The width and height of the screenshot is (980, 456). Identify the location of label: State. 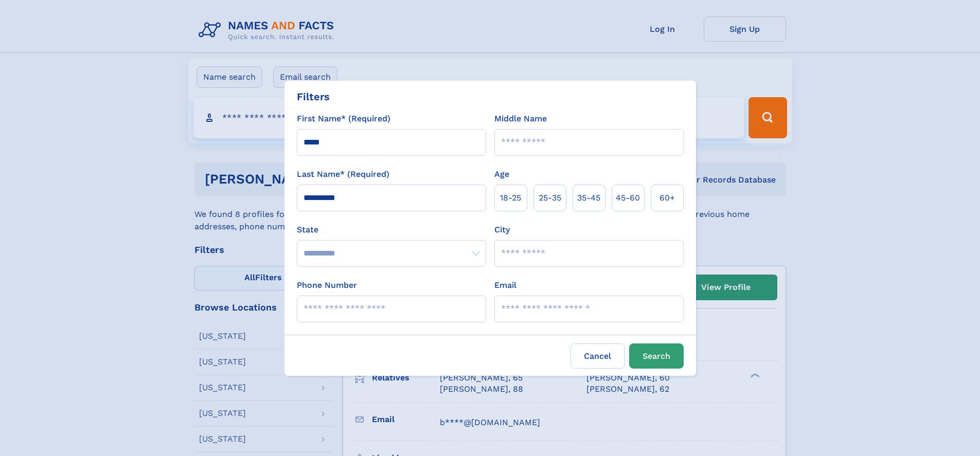
(392, 230).